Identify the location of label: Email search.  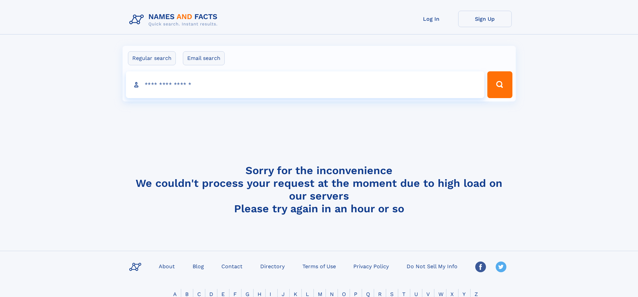
(204, 58).